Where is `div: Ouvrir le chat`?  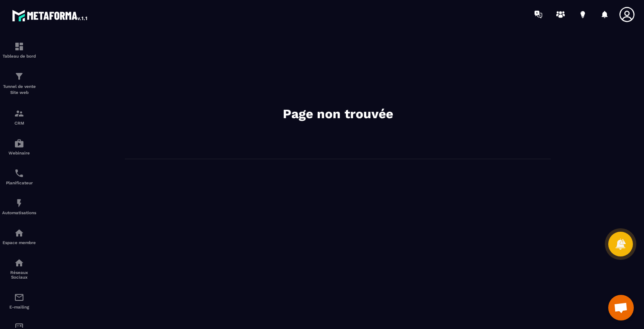
div: Ouvrir le chat is located at coordinates (621, 307).